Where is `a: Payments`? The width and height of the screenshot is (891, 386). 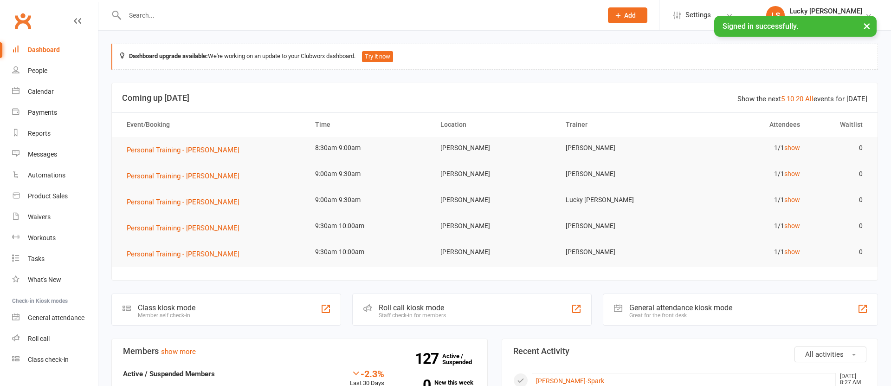 a: Payments is located at coordinates (55, 112).